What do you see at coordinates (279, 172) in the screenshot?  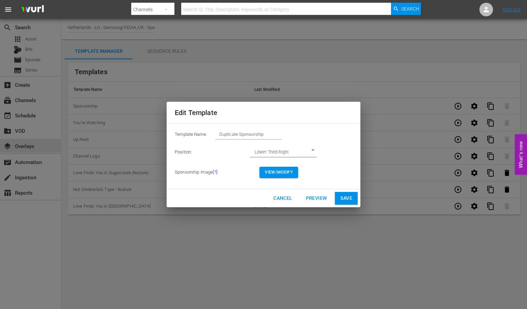 I see `button: View/Modify` at bounding box center [279, 172].